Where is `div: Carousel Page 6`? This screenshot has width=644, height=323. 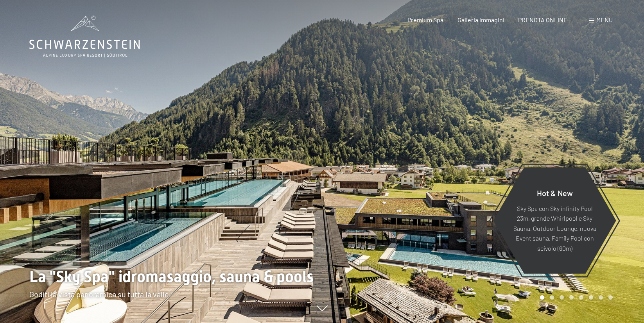
div: Carousel Page 6 is located at coordinates (591, 297).